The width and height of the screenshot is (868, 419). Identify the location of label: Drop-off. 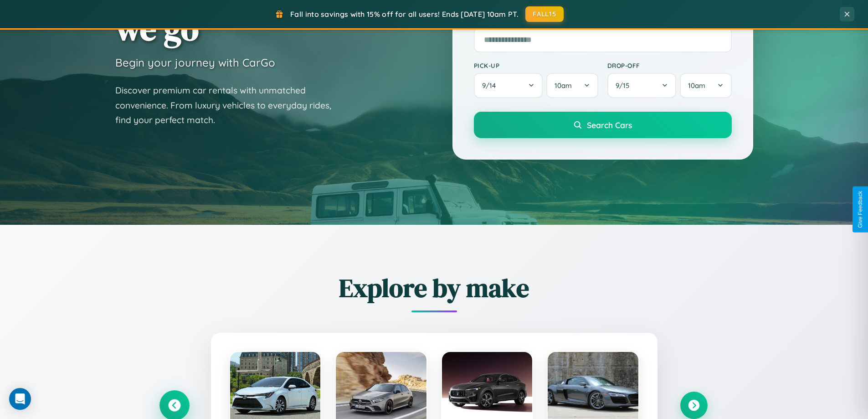
(669, 65).